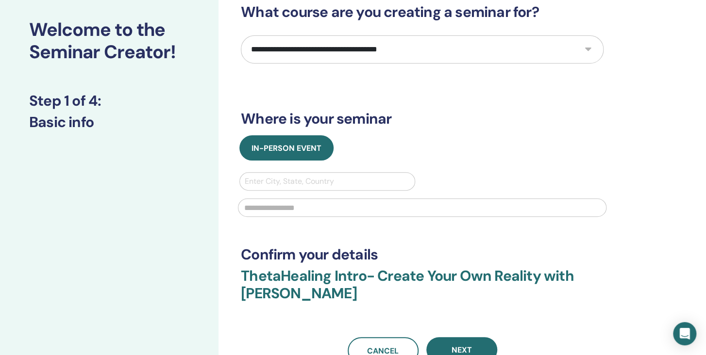 The width and height of the screenshot is (706, 355). Describe the element at coordinates (286, 148) in the screenshot. I see `button: In-Person Event` at that location.